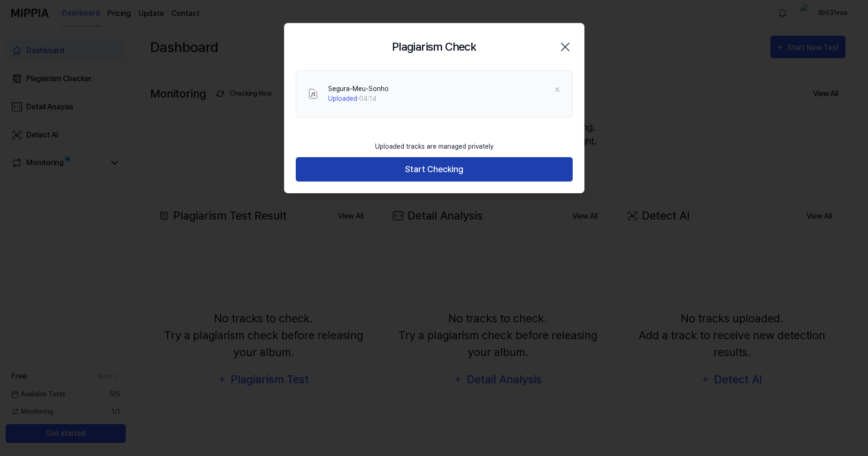 This screenshot has width=868, height=456. Describe the element at coordinates (358, 99) in the screenshot. I see `div: · 04:14` at that location.